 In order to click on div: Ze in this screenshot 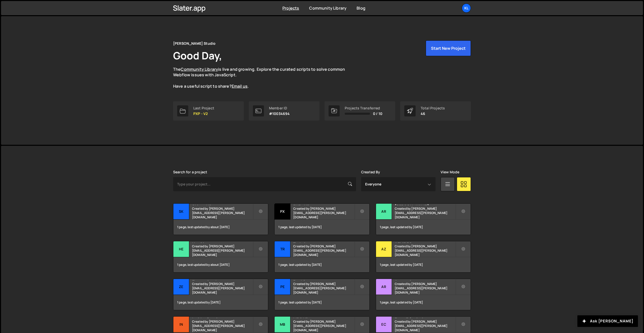, I will do `click(181, 287)`.